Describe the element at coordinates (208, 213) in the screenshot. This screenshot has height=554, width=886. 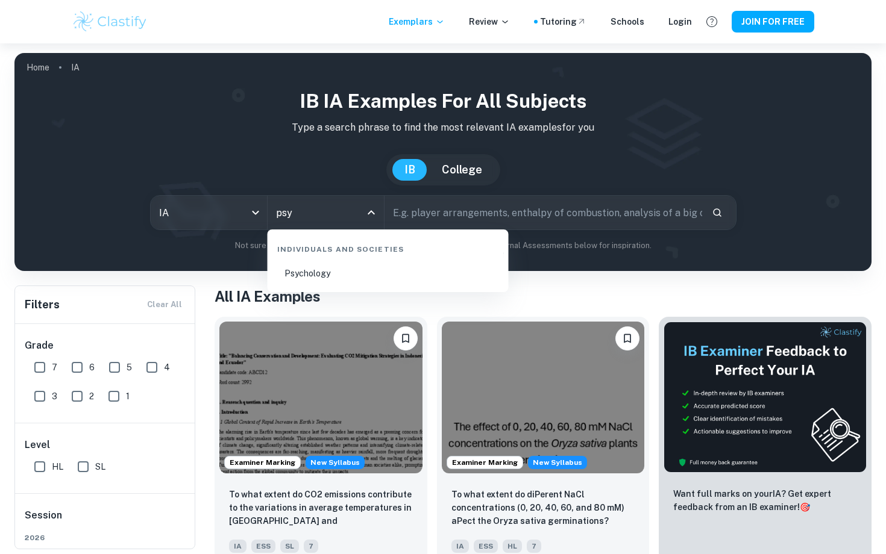
I see `div: IA` at that location.